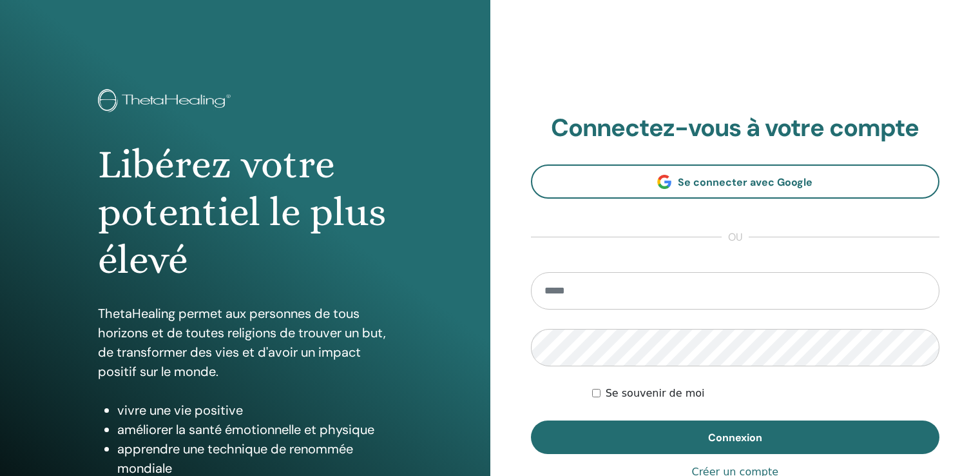 The image size is (980, 476). What do you see at coordinates (735, 181) in the screenshot?
I see `a: Se connecter avec Google` at bounding box center [735, 181].